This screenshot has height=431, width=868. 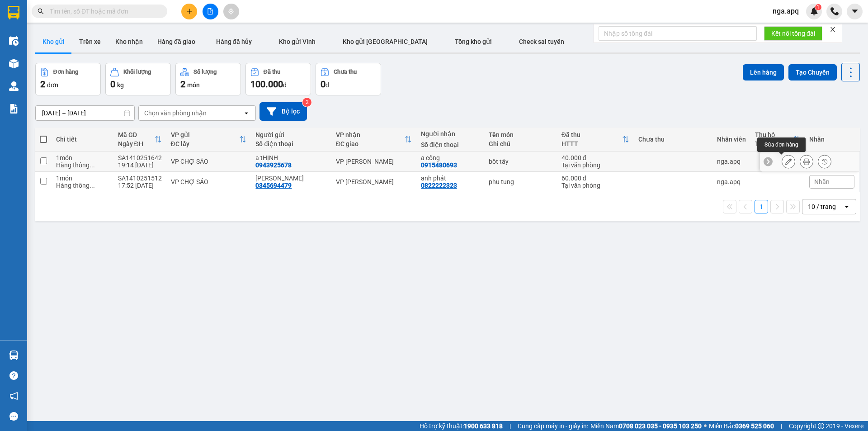 I want to click on div: Ngày ĐH, so click(x=136, y=144).